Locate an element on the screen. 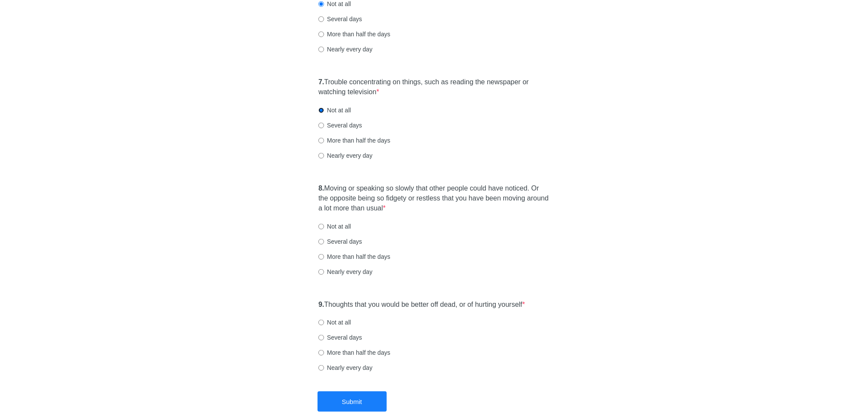 The image size is (868, 420). label: Trouble concentrating on things, such as reading the newspaper or watching television is located at coordinates (434, 88).